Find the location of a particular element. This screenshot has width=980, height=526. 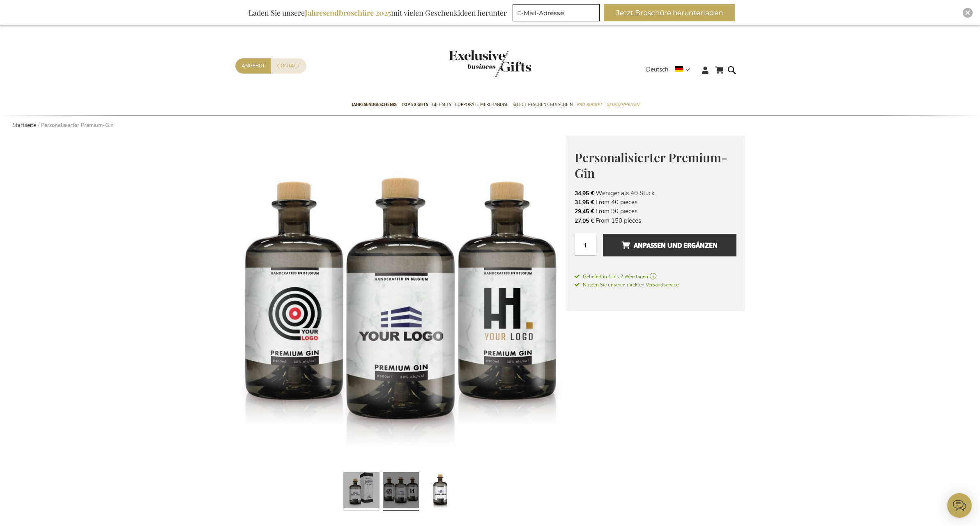

span: Deutsch is located at coordinates (657, 70).